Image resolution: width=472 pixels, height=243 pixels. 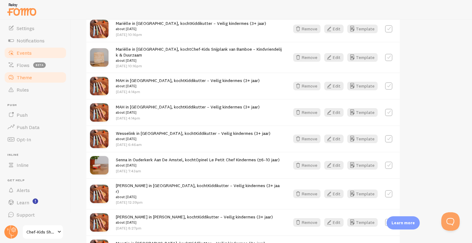 I want to click on div: Learn more, so click(x=403, y=223).